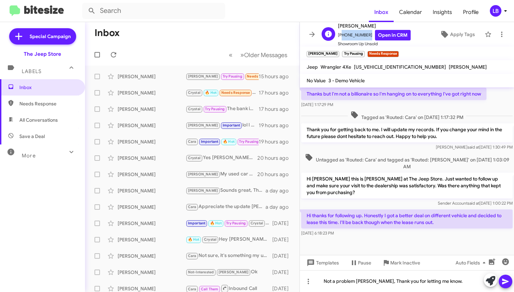 This screenshot has height=292, width=514. Describe the element at coordinates (38, 120) in the screenshot. I see `span: All Conversations` at that location.